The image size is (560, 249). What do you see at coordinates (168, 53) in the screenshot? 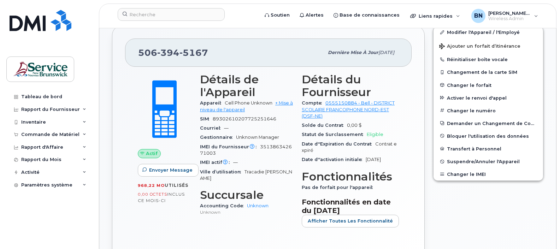
I see `span: 394` at bounding box center [168, 53].